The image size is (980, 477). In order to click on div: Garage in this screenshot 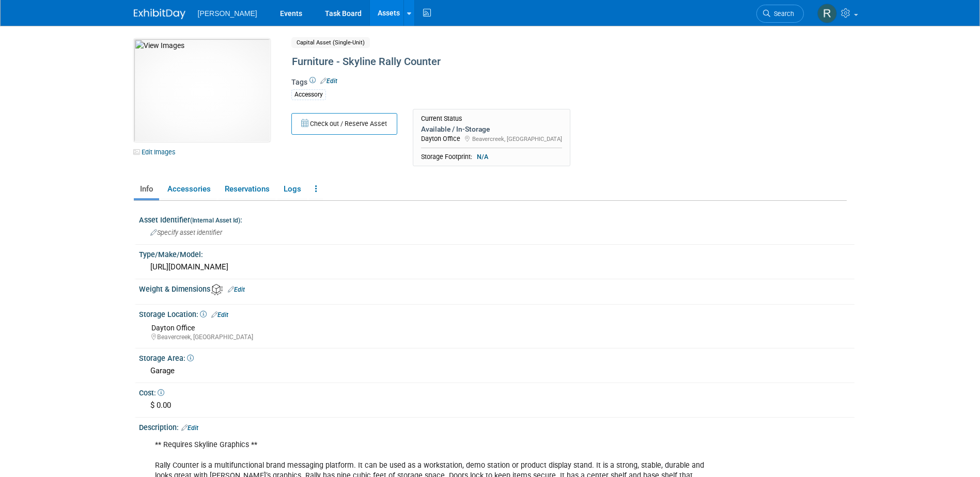, I will do `click(497, 370)`.